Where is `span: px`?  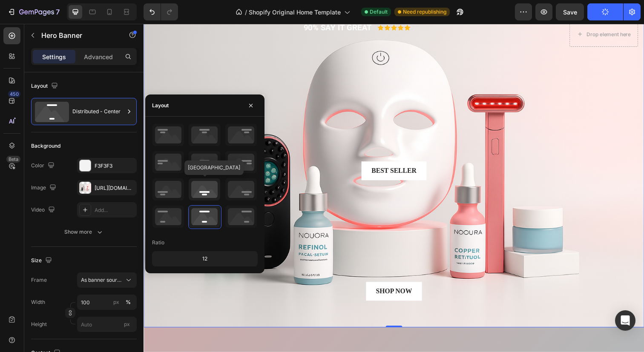
span: px is located at coordinates (127, 324).